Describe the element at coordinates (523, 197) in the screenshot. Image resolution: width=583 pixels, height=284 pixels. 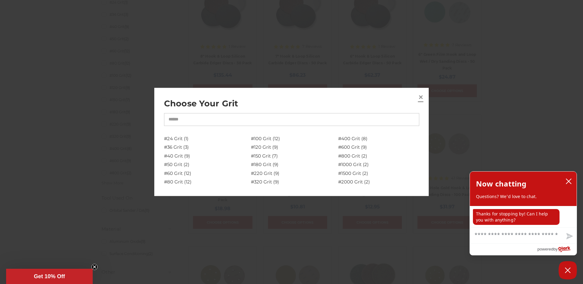
I see `p: Questions? We'd love to chat.` at that location.